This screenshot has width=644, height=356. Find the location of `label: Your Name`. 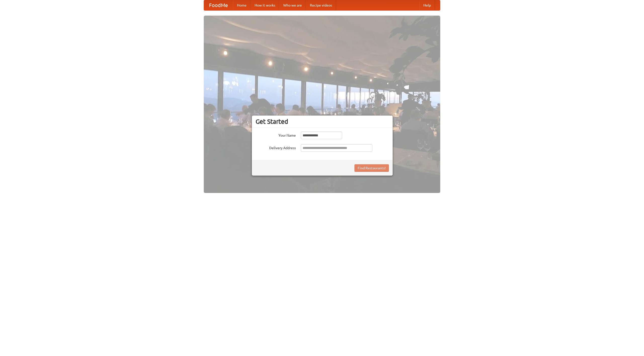

label: Your Name is located at coordinates (276, 135).